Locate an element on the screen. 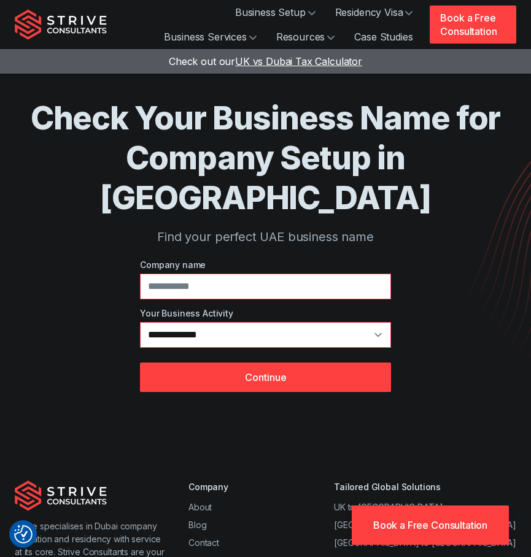 This screenshot has height=557, width=531. button: Consent Preferences is located at coordinates (23, 534).